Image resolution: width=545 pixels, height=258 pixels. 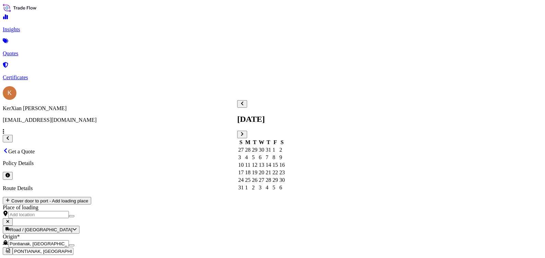 What do you see at coordinates (241, 165) in the screenshot?
I see `div: Sunday, August 10, 2025` at bounding box center [241, 165].